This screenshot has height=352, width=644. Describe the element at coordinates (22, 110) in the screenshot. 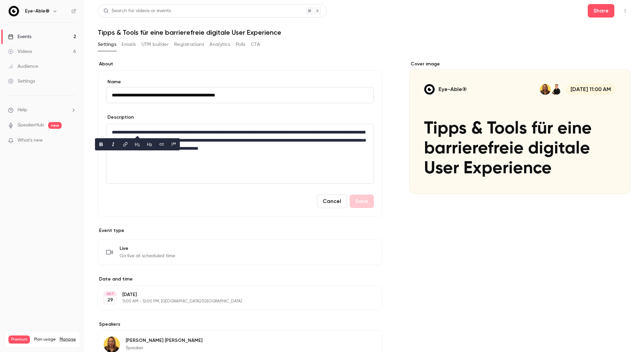

I see `span: Help` at that location.